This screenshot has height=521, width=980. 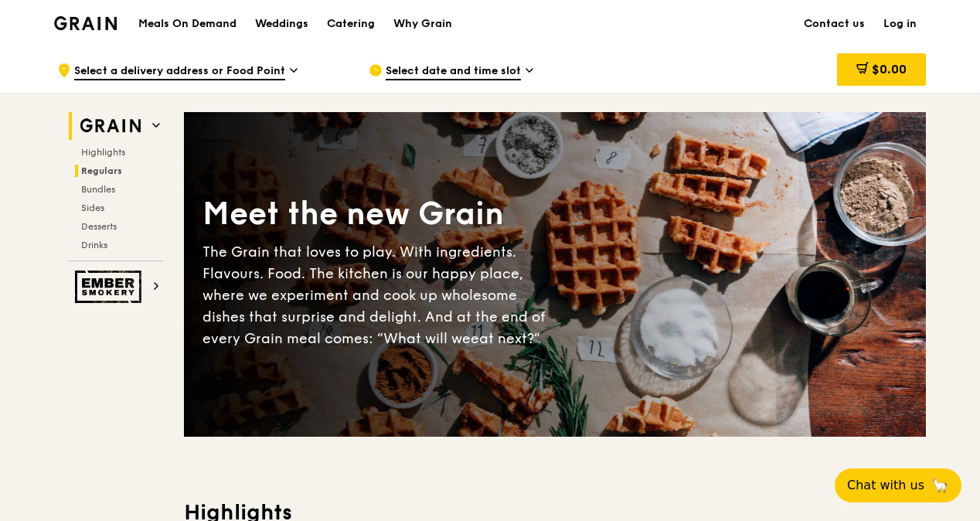 I want to click on a: Log in, so click(x=900, y=24).